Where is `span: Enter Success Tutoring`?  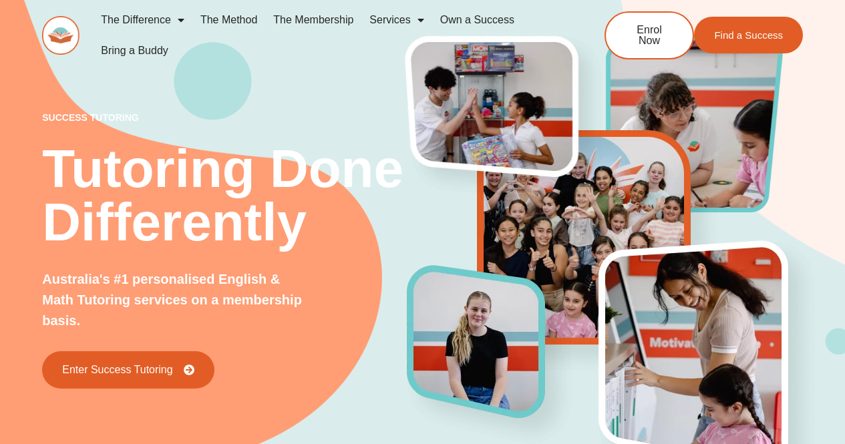 span: Enter Success Tutoring is located at coordinates (117, 370).